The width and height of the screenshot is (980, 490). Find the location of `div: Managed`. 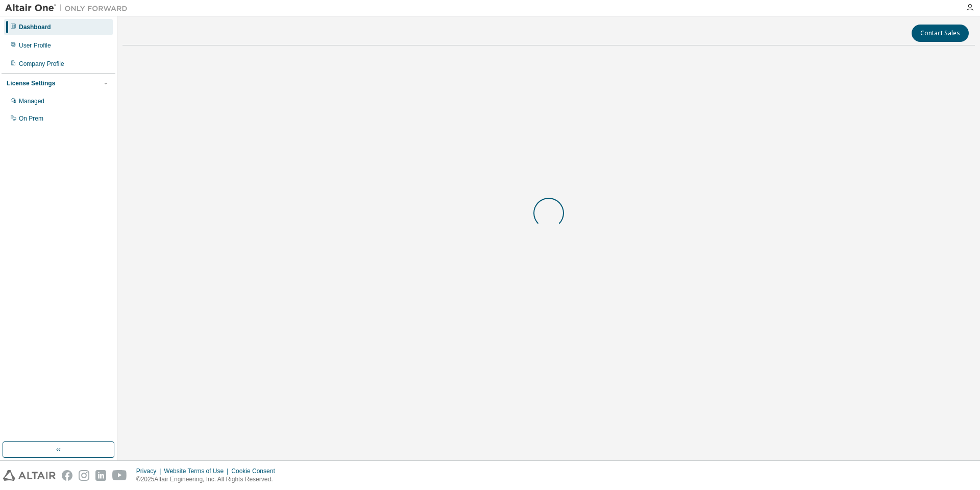

div: Managed is located at coordinates (32, 101).